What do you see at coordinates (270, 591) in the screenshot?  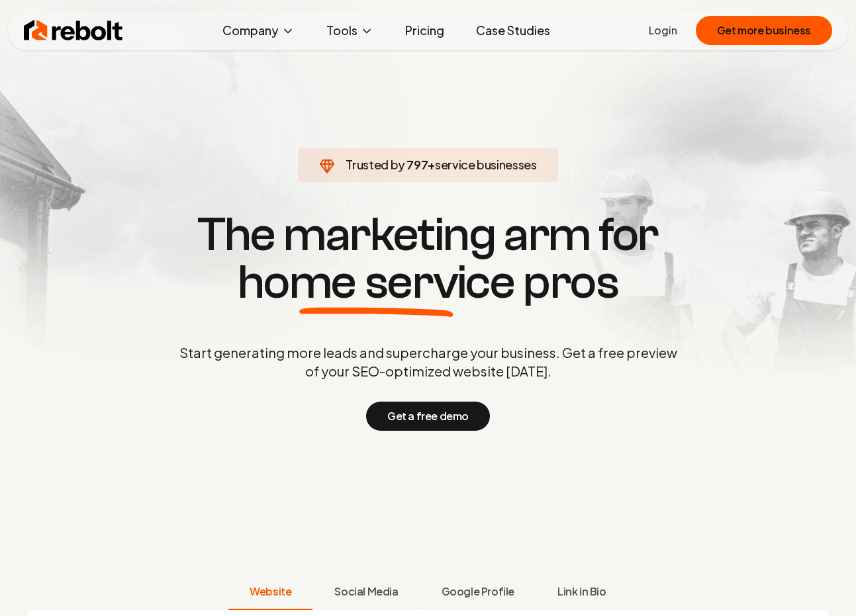 I see `span: Website` at bounding box center [270, 591].